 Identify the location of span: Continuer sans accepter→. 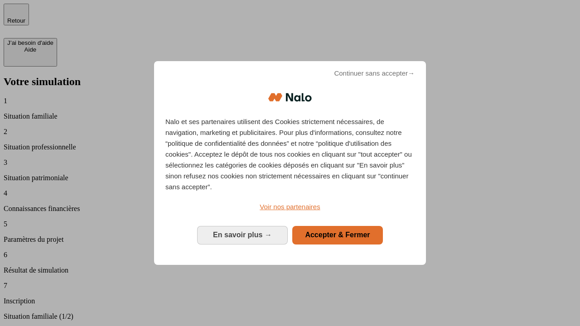
(374, 73).